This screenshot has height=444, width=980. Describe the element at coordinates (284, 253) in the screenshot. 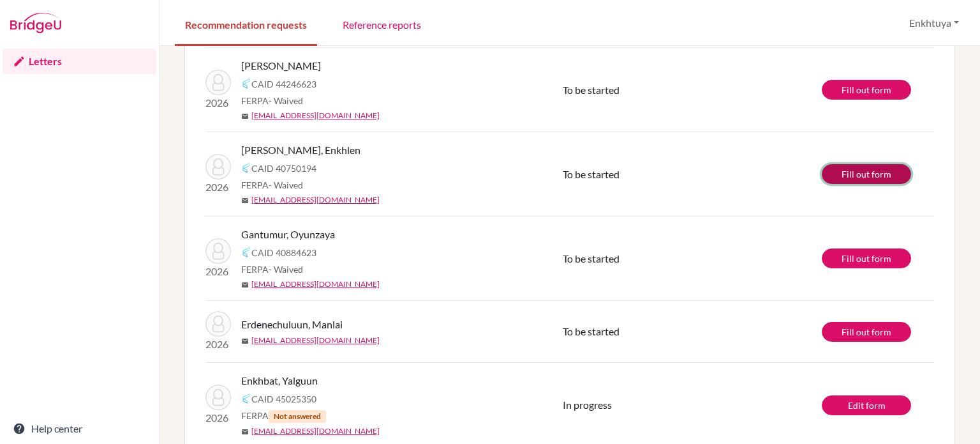

I see `span: CAID 40884623` at that location.